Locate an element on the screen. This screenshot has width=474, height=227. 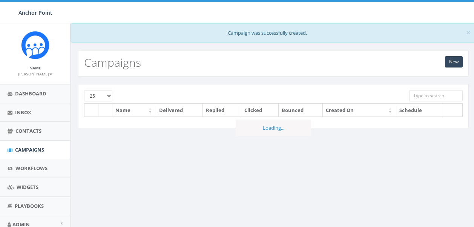
div: Loading... is located at coordinates (273, 128).